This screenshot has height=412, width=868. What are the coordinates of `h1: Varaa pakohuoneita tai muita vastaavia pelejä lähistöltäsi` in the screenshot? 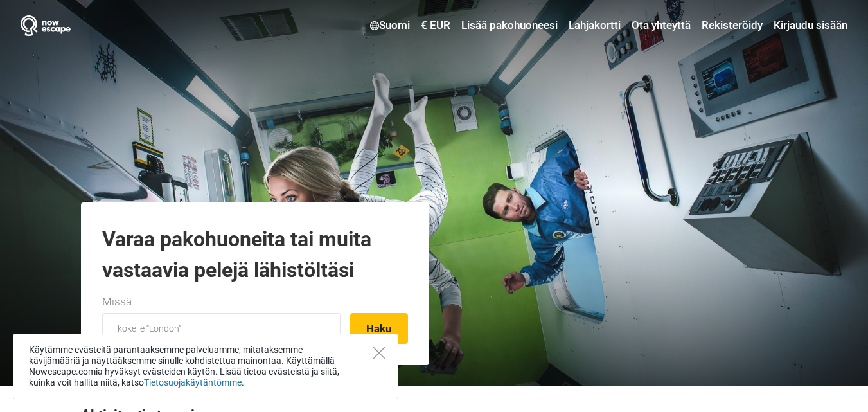 It's located at (255, 254).